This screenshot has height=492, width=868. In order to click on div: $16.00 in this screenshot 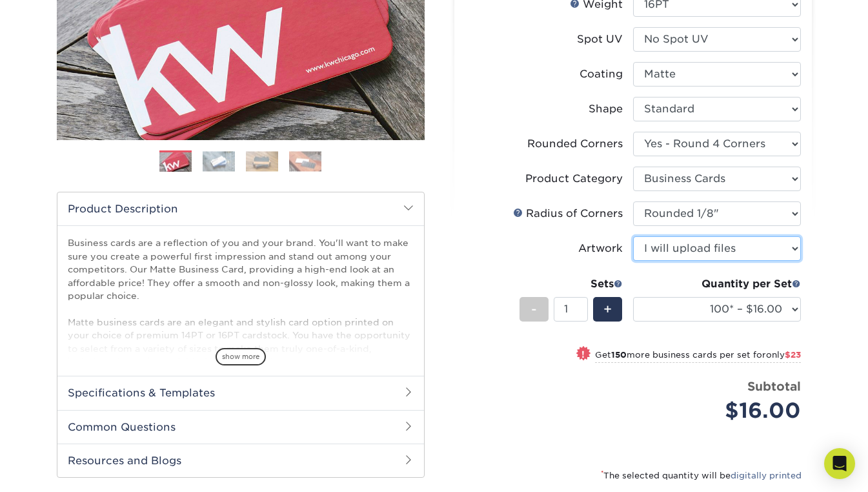, I will do `click(722, 410)`.